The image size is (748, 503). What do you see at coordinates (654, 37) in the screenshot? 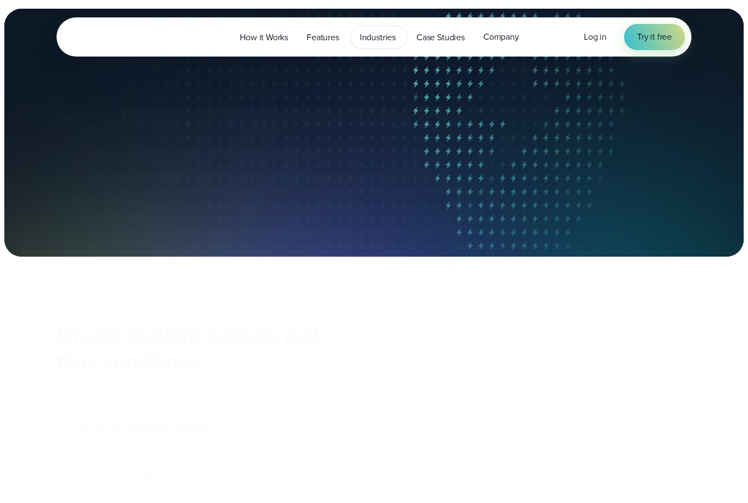
I see `span: Try it free` at bounding box center [654, 37].